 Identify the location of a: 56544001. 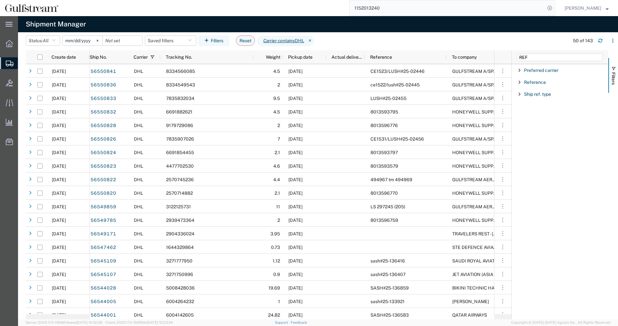
(103, 315).